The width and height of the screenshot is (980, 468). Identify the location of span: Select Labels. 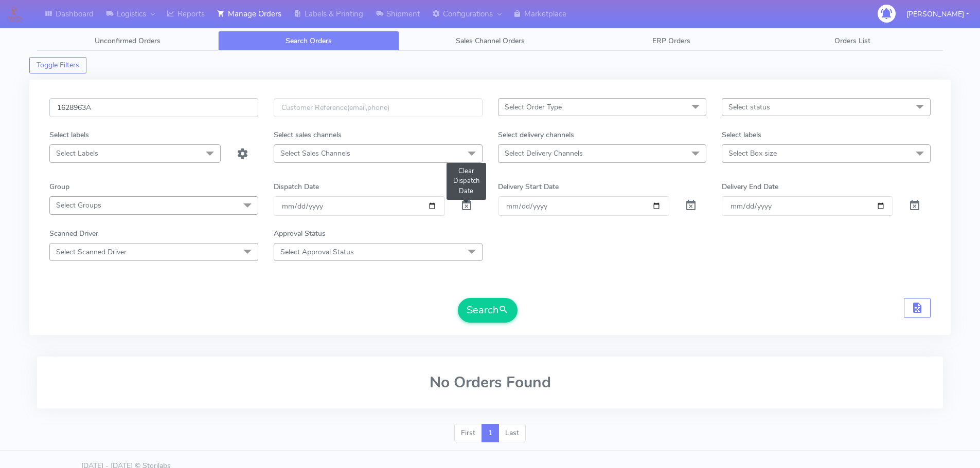
(77, 153).